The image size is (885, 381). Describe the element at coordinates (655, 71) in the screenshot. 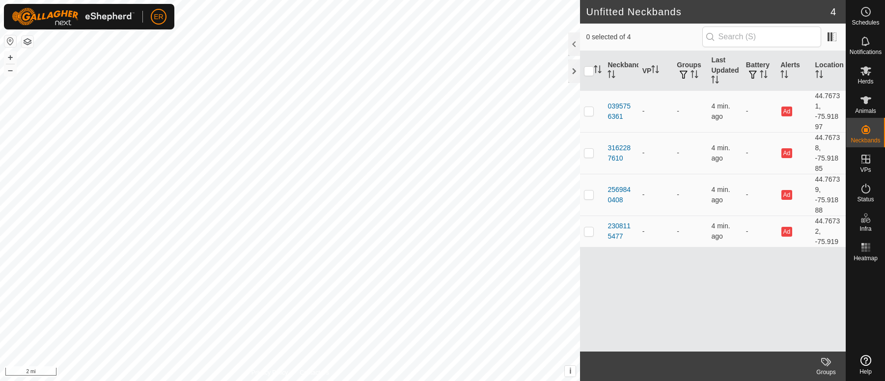

I see `th: VP` at that location.